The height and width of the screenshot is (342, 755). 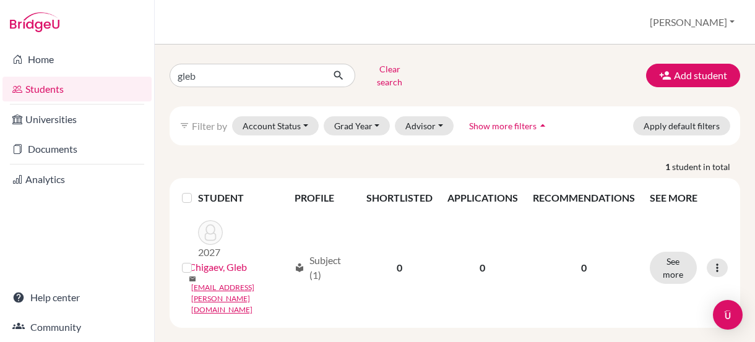 I want to click on img: Chigaev, Gleb, so click(x=210, y=233).